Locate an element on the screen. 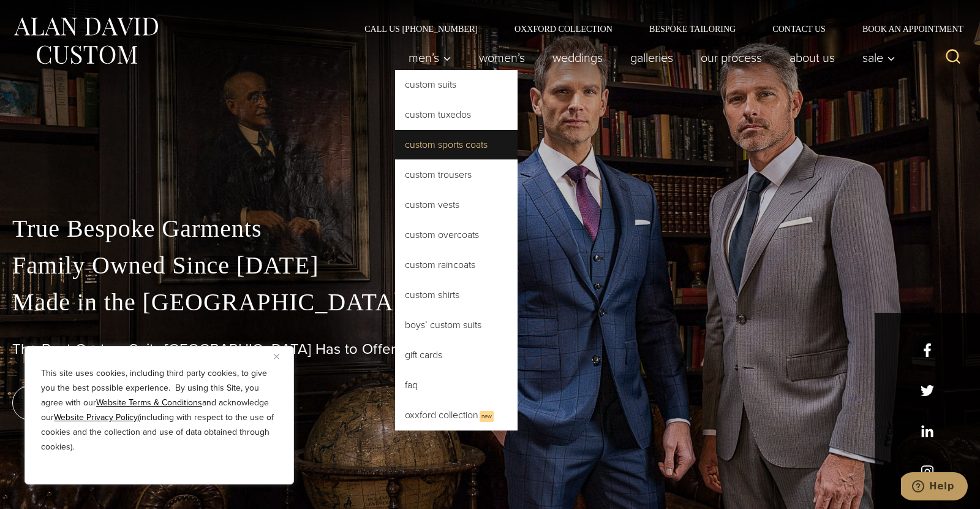  a: About Us is located at coordinates (812, 57).